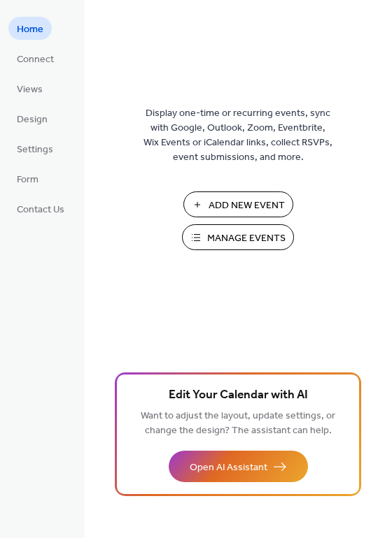  I want to click on a: Settings, so click(35, 148).